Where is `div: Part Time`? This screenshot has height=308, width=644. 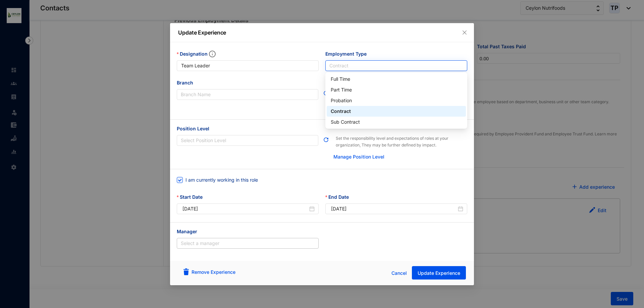 div: Part Time is located at coordinates (396, 90).